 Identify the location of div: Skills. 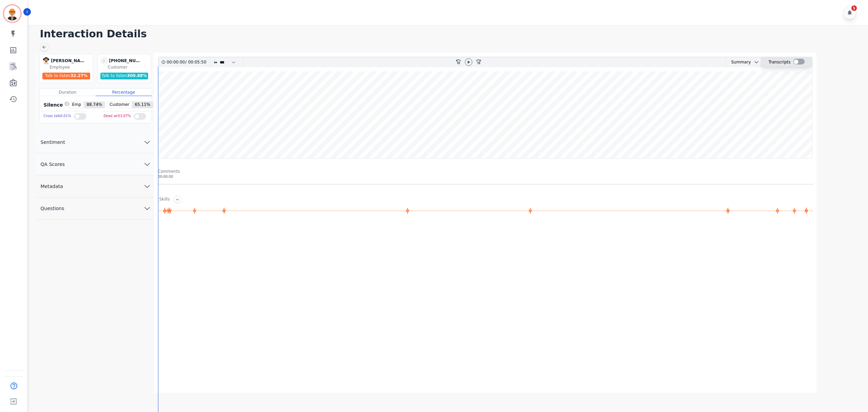
(164, 199).